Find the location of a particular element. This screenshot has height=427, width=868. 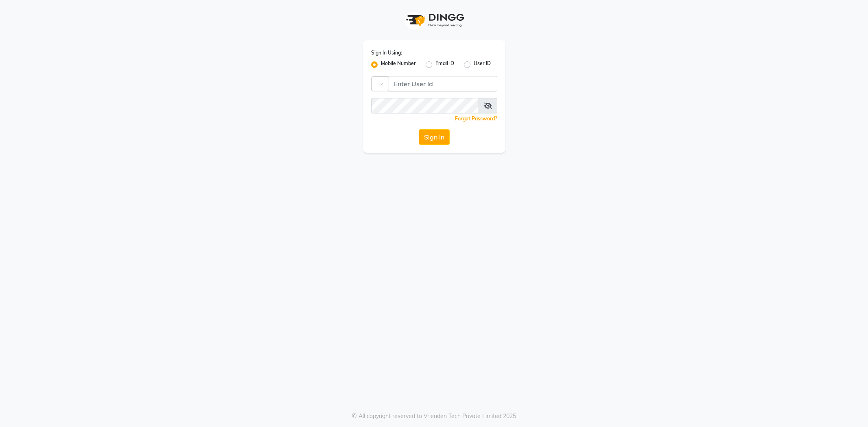

label: User ID is located at coordinates (482, 65).